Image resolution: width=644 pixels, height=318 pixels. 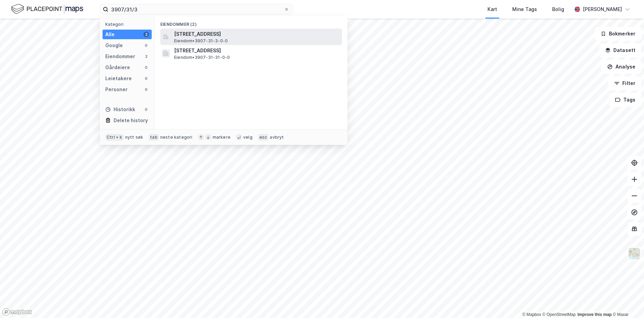 What do you see at coordinates (251, 23) in the screenshot?
I see `div: Eiendommer (2)` at bounding box center [251, 23].